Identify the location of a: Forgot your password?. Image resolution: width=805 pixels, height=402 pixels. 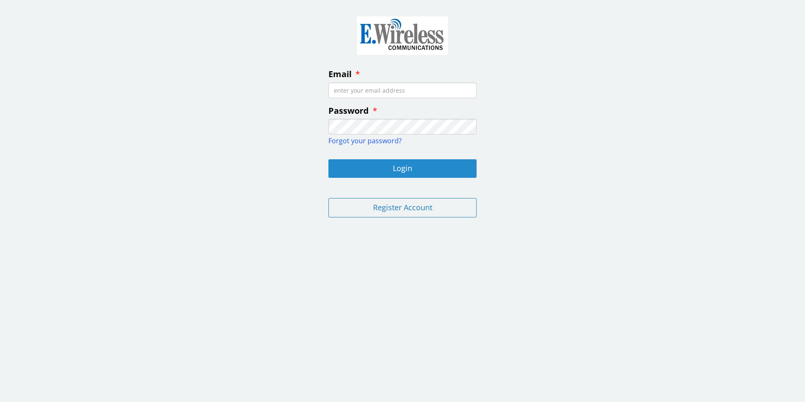
(365, 141).